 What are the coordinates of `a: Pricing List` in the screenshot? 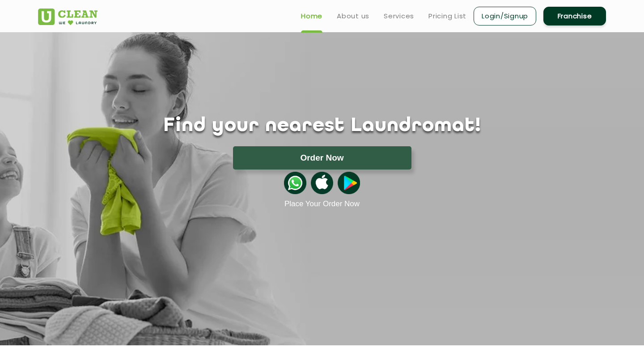 It's located at (447, 16).